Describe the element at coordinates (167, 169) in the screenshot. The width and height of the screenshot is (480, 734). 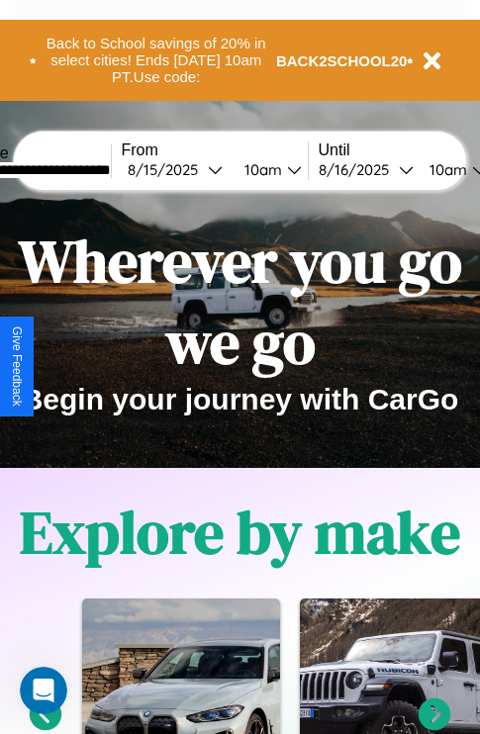
I see `div: 8 / 15 / 2025` at that location.